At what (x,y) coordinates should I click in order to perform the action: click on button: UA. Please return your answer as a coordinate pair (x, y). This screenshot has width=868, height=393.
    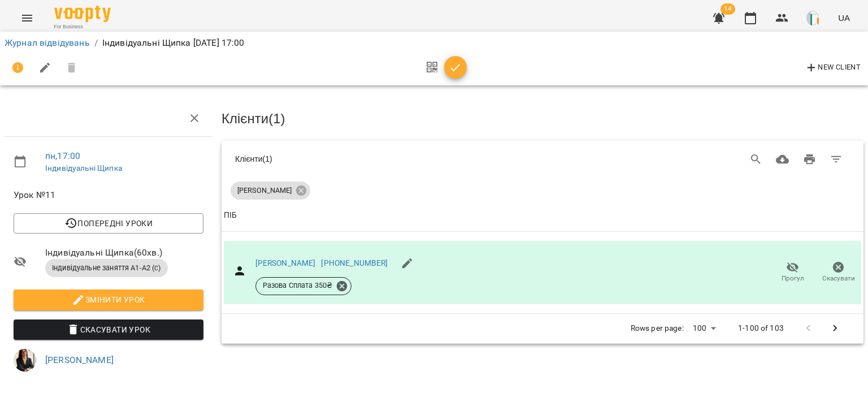
    Looking at the image, I should click on (844, 17).